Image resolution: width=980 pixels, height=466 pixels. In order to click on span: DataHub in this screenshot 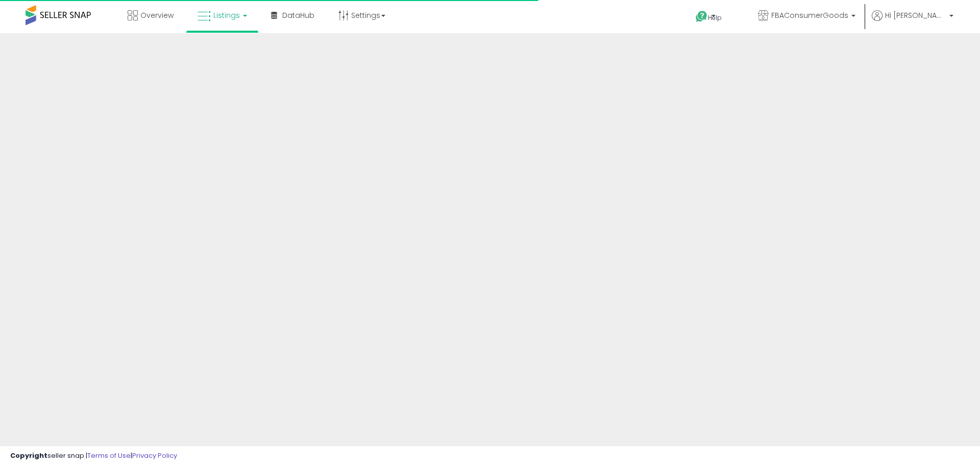, I will do `click(298, 15)`.